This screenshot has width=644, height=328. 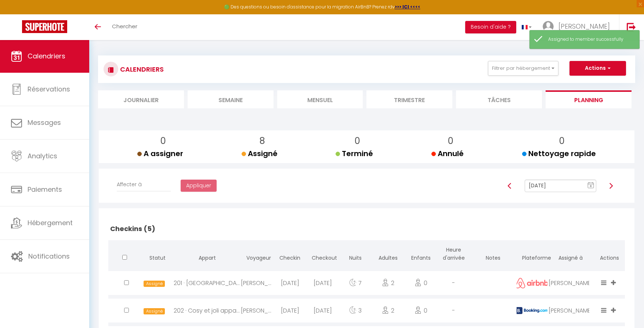 I want to click on th: Enfants, so click(x=420, y=255).